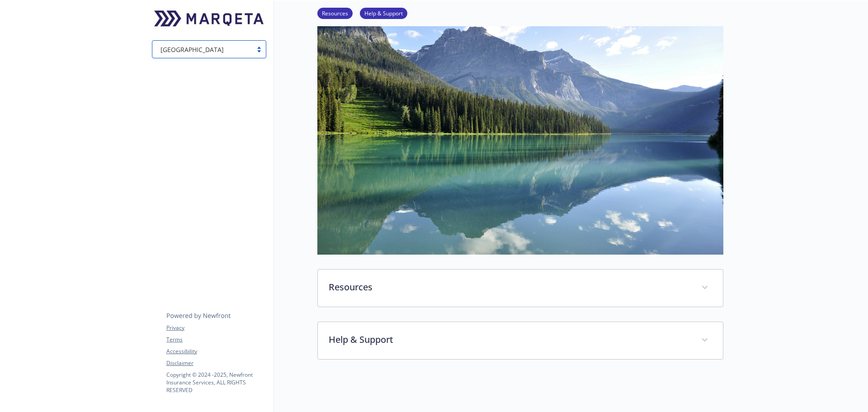 The image size is (868, 412). I want to click on a: Terms, so click(217, 340).